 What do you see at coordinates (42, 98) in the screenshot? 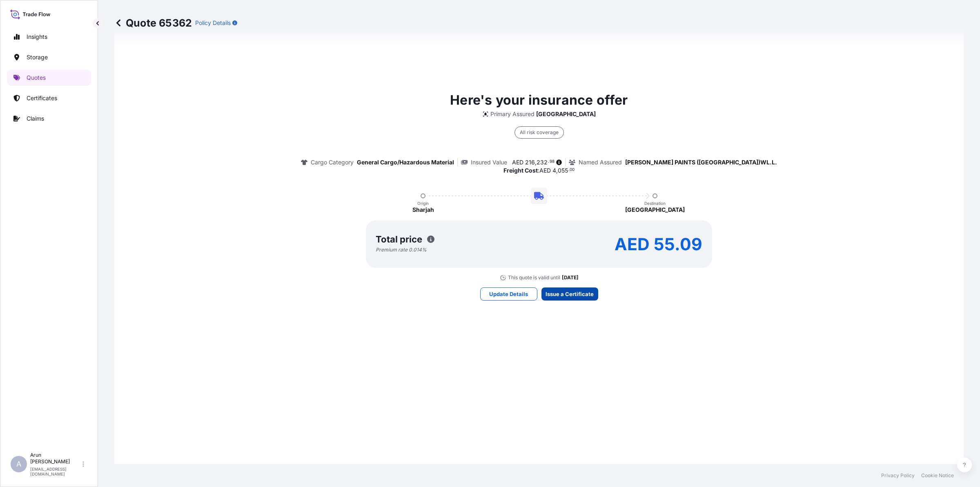
I see `p: Certificates` at bounding box center [42, 98].